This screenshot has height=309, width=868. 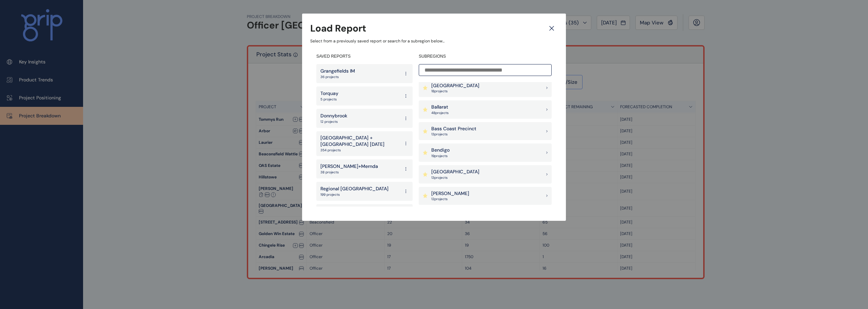 What do you see at coordinates (365, 56) in the screenshot?
I see `h4: SAVED REPORTS` at bounding box center [365, 56].